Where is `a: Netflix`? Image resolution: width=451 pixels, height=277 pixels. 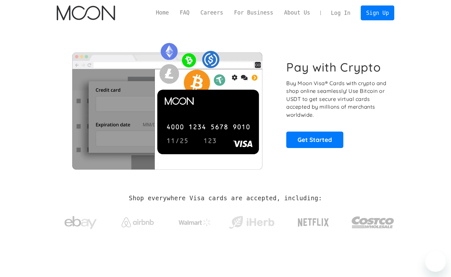
a: Netflix is located at coordinates (313, 221).